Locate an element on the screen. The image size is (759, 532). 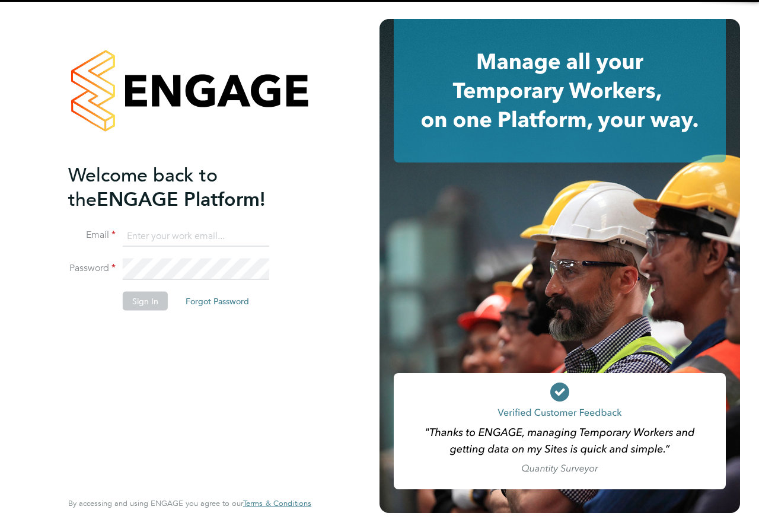
label: Password is located at coordinates (92, 268).